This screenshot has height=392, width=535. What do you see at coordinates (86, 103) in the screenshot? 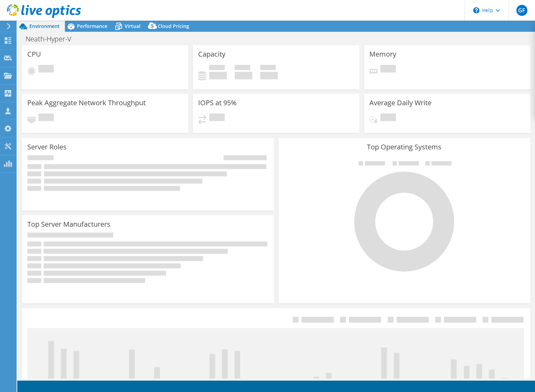
I see `h3: Peak Aggregate Network Throughput` at bounding box center [86, 103].